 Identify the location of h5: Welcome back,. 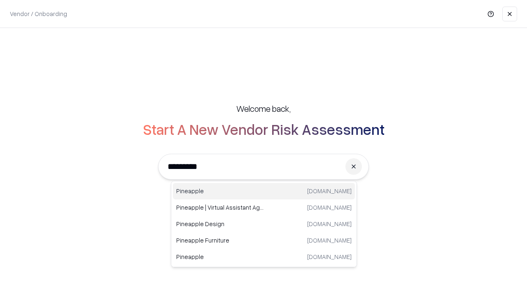
(263, 109).